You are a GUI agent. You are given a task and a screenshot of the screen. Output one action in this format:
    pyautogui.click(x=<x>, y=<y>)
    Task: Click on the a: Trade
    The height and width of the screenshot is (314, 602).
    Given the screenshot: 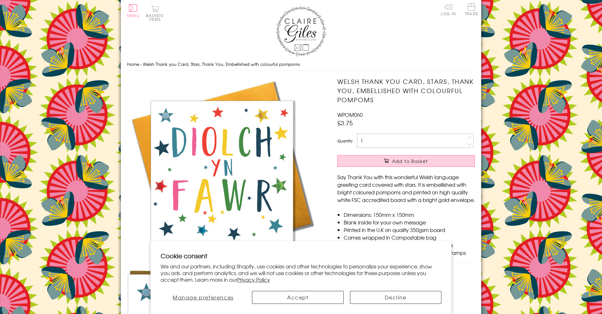 What is the action you would take?
    pyautogui.click(x=471, y=10)
    